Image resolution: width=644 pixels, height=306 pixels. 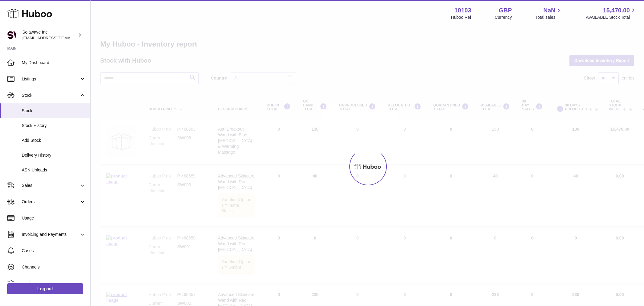 I want to click on span: NaN, so click(x=549, y=10).